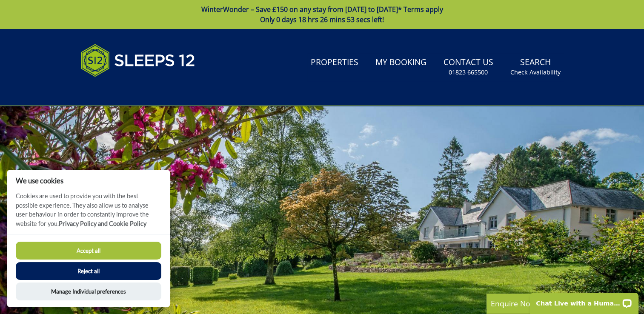 This screenshot has width=644, height=314. I want to click on button: Manage Individual preferences, so click(89, 292).